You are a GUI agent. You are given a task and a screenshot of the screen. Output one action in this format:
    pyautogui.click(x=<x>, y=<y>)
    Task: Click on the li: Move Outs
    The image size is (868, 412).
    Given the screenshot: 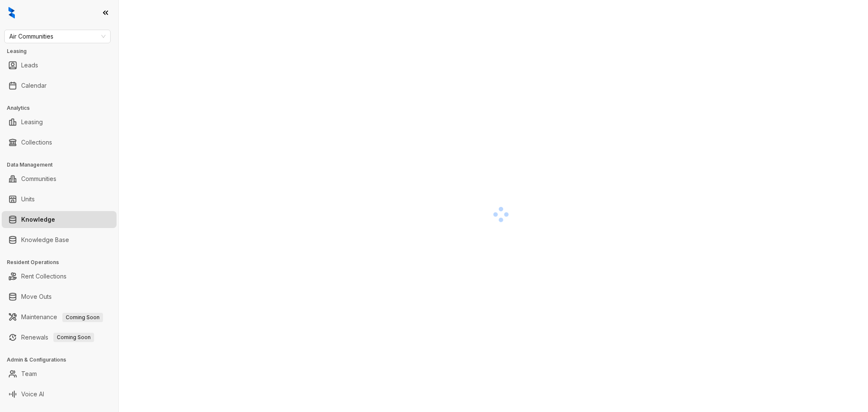 What is the action you would take?
    pyautogui.click(x=59, y=297)
    